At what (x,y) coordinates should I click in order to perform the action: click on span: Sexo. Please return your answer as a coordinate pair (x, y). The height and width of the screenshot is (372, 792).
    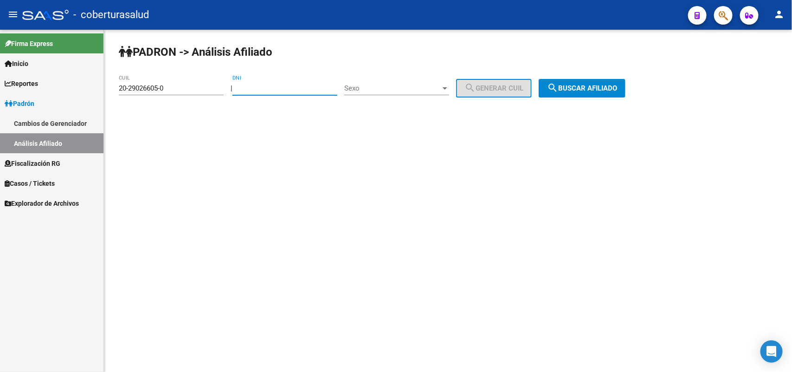
    Looking at the image, I should click on (393, 88).